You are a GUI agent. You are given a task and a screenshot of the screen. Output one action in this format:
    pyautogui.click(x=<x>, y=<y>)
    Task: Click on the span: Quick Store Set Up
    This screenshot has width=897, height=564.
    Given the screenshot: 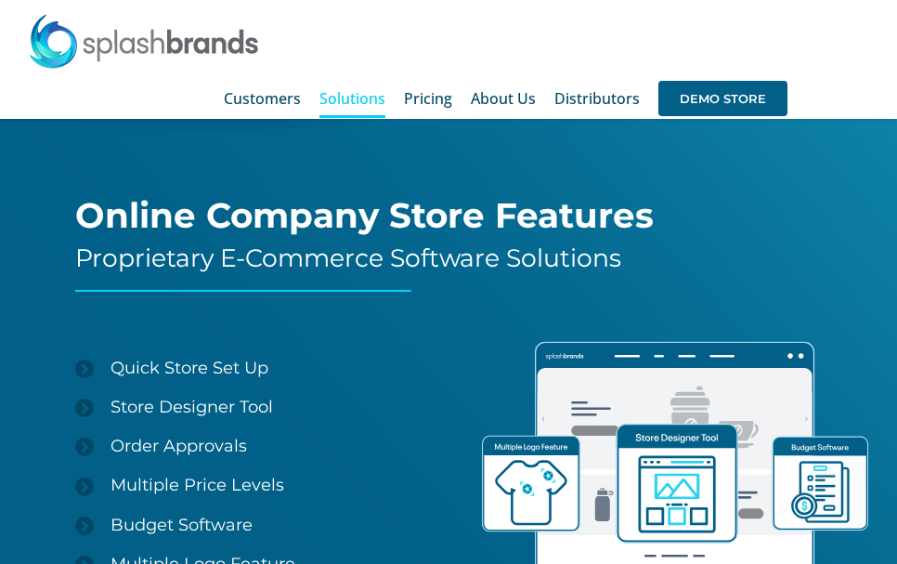 What is the action you would take?
    pyautogui.click(x=189, y=368)
    